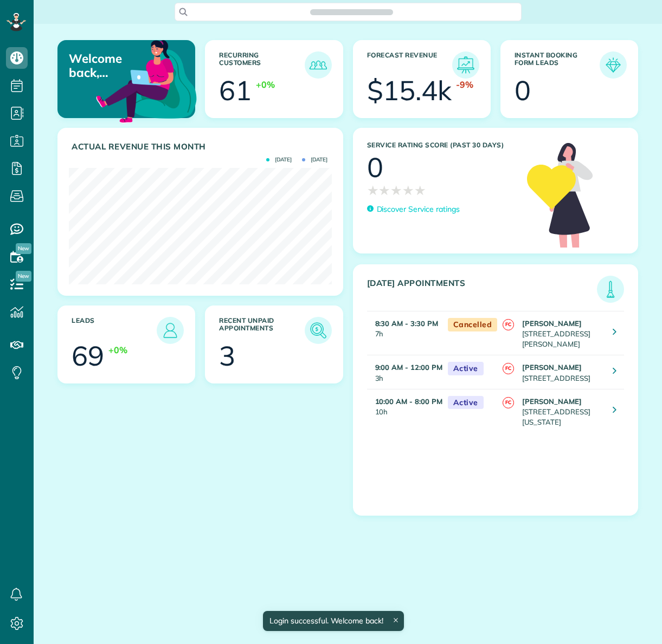 This screenshot has height=644, width=662. What do you see at coordinates (613, 65) in the screenshot?
I see `img: icon_form_leads-04211a6a04a5b2264e4ee56bc0799ec3eb69b7e499cbb523a139df1d13a81ae0.png` at bounding box center [613, 65].